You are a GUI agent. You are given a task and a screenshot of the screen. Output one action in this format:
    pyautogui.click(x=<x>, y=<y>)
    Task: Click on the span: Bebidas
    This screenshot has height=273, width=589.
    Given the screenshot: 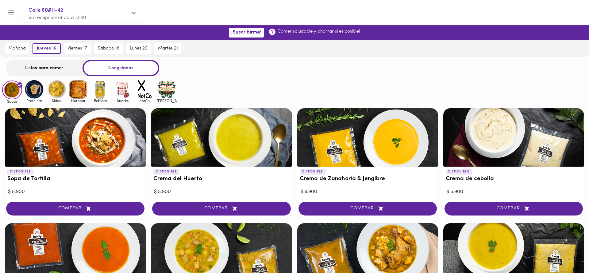 What is the action you would take?
    pyautogui.click(x=100, y=100)
    